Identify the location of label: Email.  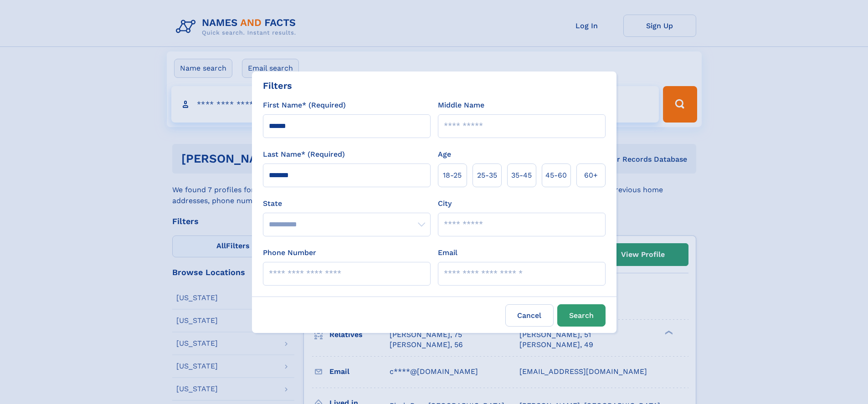
(447, 253).